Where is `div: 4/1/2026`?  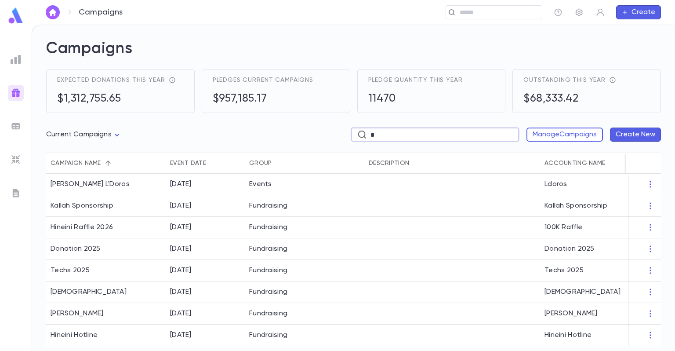
div: 4/1/2026 is located at coordinates (181, 227).